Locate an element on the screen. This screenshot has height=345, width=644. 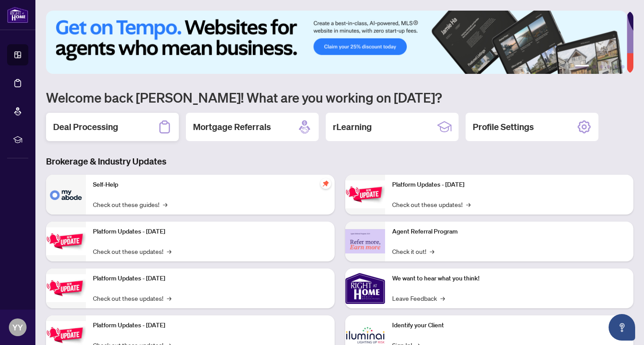
button: 5 is located at coordinates (616, 67).